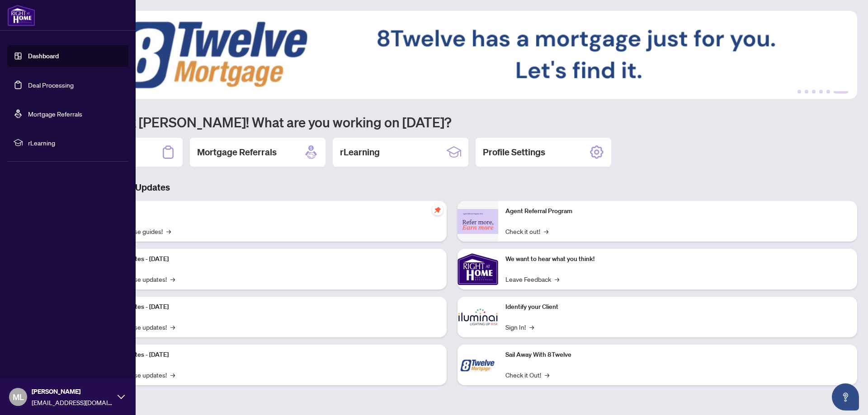 This screenshot has width=868, height=415. What do you see at coordinates (18, 397) in the screenshot?
I see `span: ML` at bounding box center [18, 397].